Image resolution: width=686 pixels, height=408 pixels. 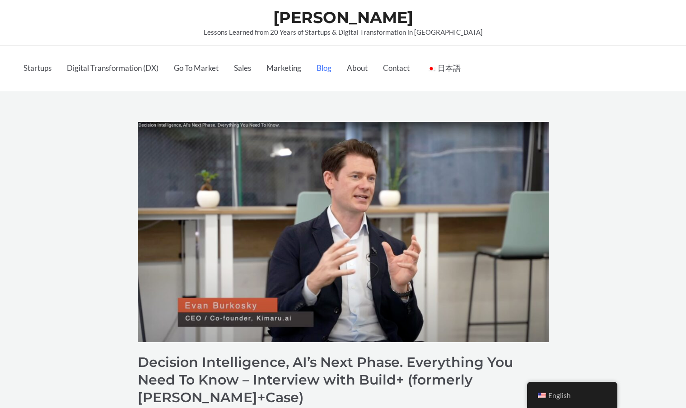 I want to click on a: About, so click(x=357, y=68).